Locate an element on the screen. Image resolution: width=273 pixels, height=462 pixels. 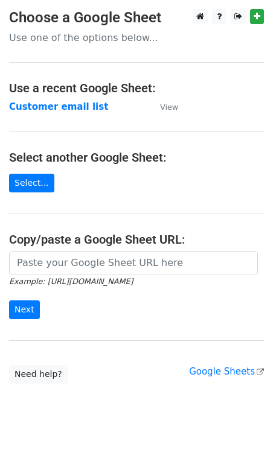
small: View is located at coordinates (169, 107).